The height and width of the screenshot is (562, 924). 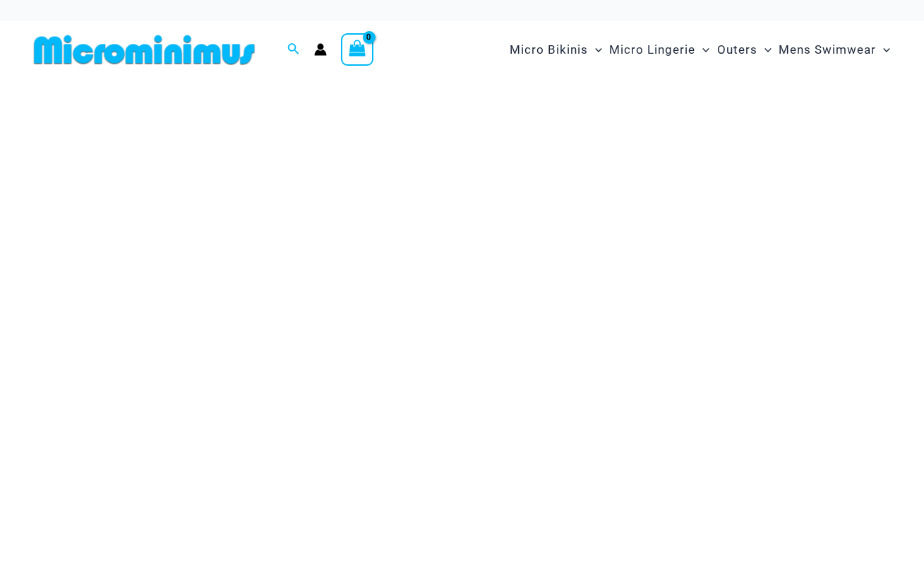 I want to click on span: Mens Swimwear, so click(x=828, y=50).